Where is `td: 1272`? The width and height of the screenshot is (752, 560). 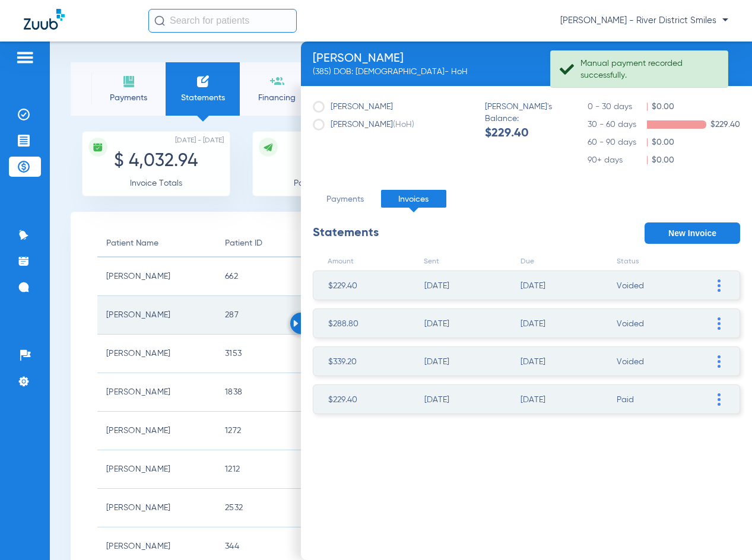
td: 1272 is located at coordinates (275, 431).